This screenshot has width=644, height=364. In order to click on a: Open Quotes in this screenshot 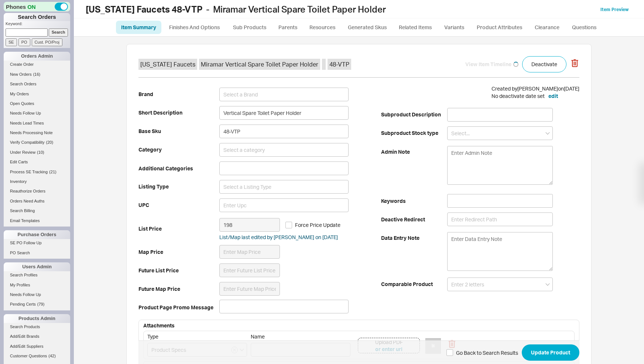, I will do `click(37, 103)`.